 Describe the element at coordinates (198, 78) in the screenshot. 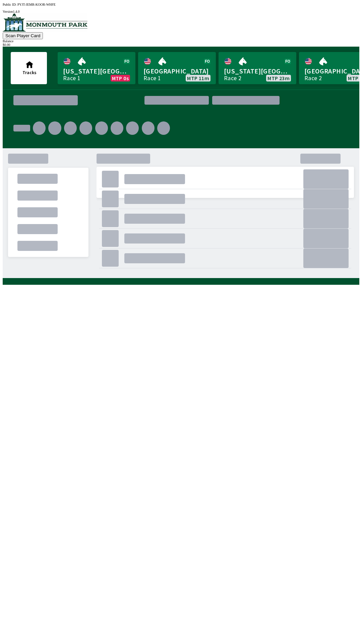

I see `span: MTP 11m` at that location.